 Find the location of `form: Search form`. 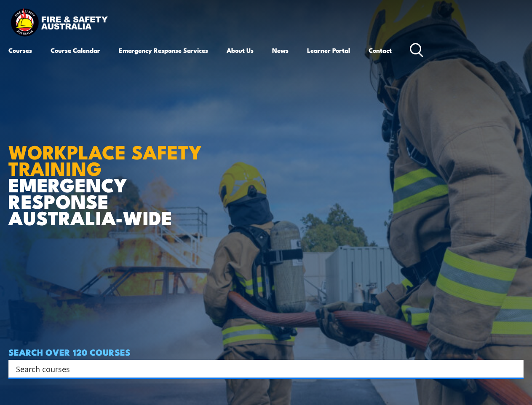

form: Search form is located at coordinates (262, 368).